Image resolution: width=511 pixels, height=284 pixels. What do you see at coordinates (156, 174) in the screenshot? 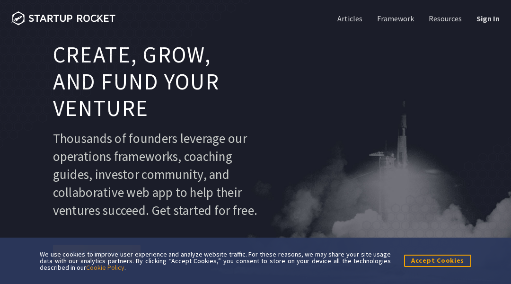
I see `p: Thousands of founders leverage our operations frameworks, coaching guides, investor community, an...` at bounding box center [156, 174].